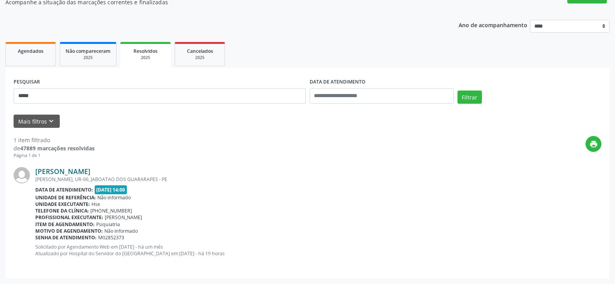  What do you see at coordinates (54, 148) in the screenshot?
I see `div: de` at bounding box center [54, 148].